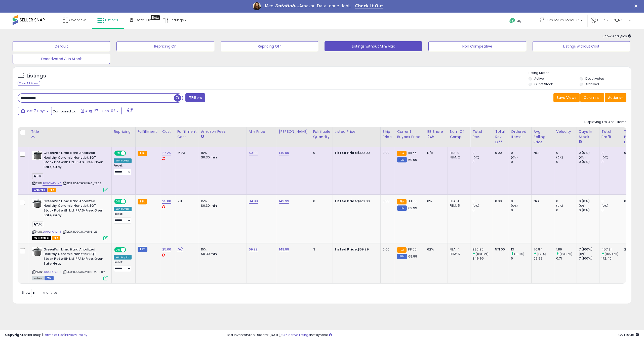  What do you see at coordinates (592, 84) in the screenshot?
I see `label: Archived` at bounding box center [592, 84].